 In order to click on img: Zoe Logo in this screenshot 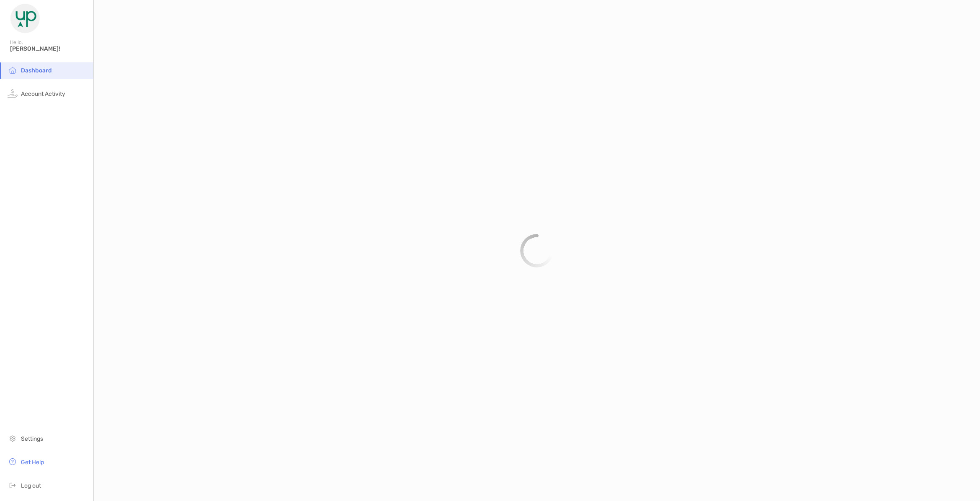, I will do `click(25, 18)`.